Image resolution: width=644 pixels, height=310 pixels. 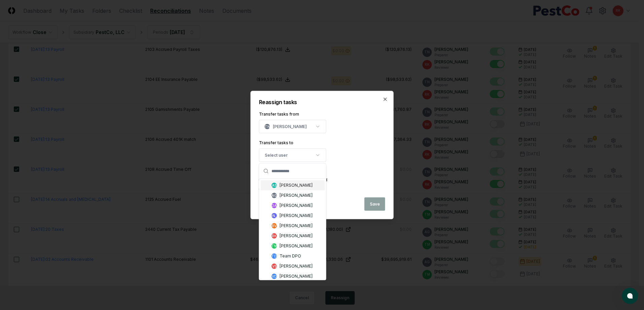 What do you see at coordinates (293, 229) in the screenshot?
I see `div: Suggestions` at bounding box center [293, 229].